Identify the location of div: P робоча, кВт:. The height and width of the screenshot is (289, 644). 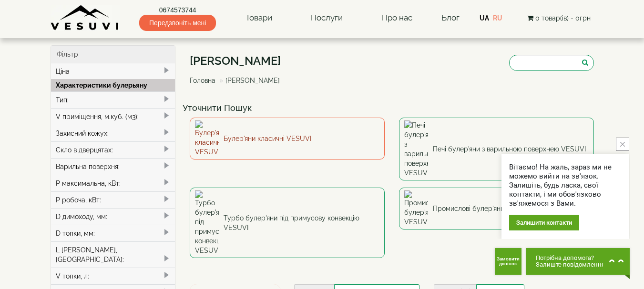
(113, 199).